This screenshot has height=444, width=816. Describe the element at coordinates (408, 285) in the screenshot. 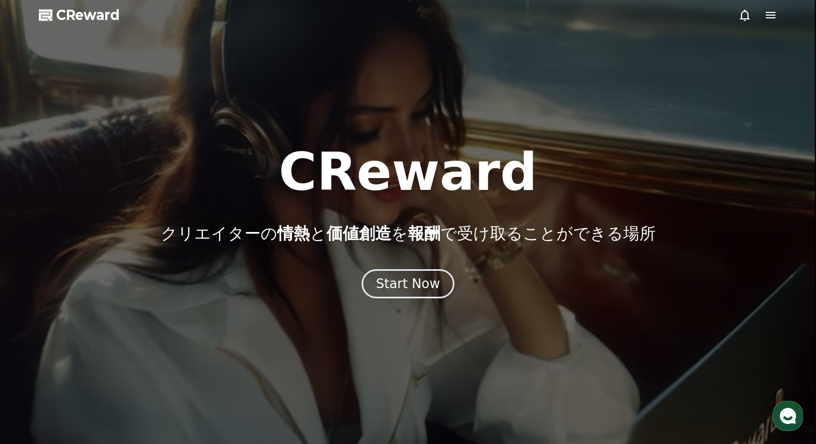

I see `a: Start Now` at that location.